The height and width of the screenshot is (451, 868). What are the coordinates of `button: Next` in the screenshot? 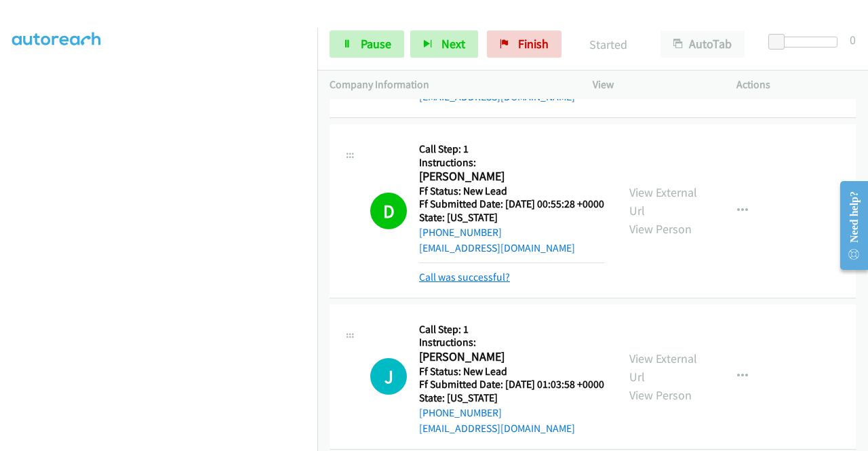 It's located at (444, 44).